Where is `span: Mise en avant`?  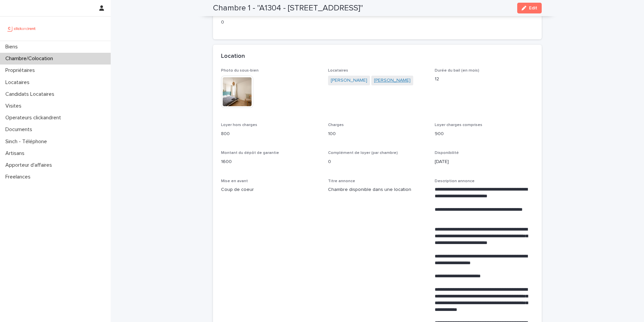 span: Mise en avant is located at coordinates (234, 181).